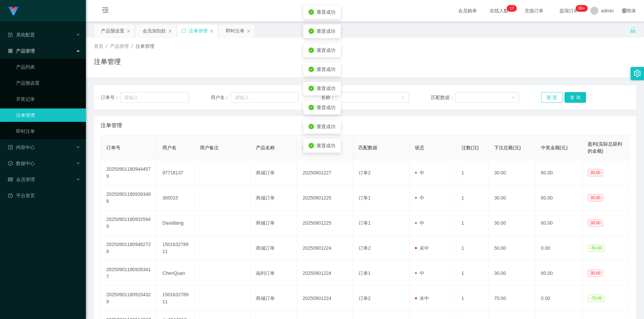 Image resolution: width=644 pixels, height=319 pixels. What do you see at coordinates (512, 248) in the screenshot?
I see `td: 50.00` at bounding box center [512, 248].